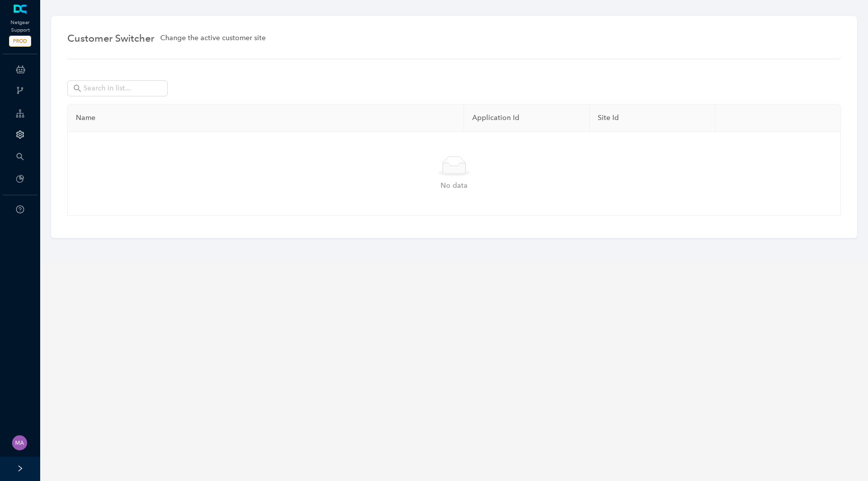  What do you see at coordinates (20, 209) in the screenshot?
I see `span: question-circle` at bounding box center [20, 209].